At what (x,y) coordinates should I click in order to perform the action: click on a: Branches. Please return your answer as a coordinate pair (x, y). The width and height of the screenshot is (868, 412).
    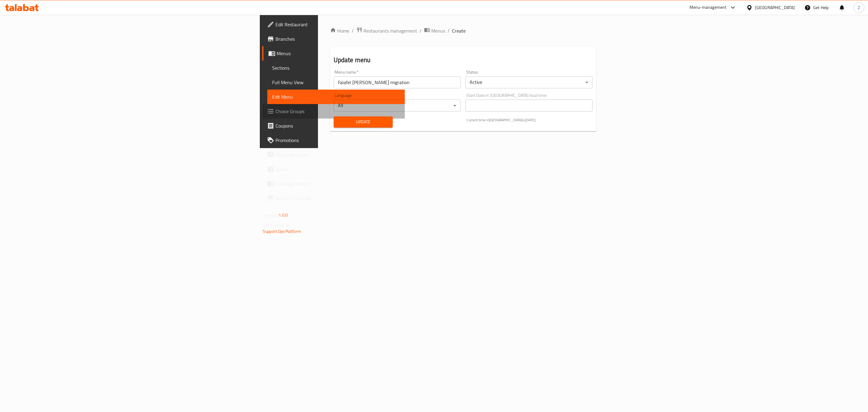
    Looking at the image, I should click on (333, 39).